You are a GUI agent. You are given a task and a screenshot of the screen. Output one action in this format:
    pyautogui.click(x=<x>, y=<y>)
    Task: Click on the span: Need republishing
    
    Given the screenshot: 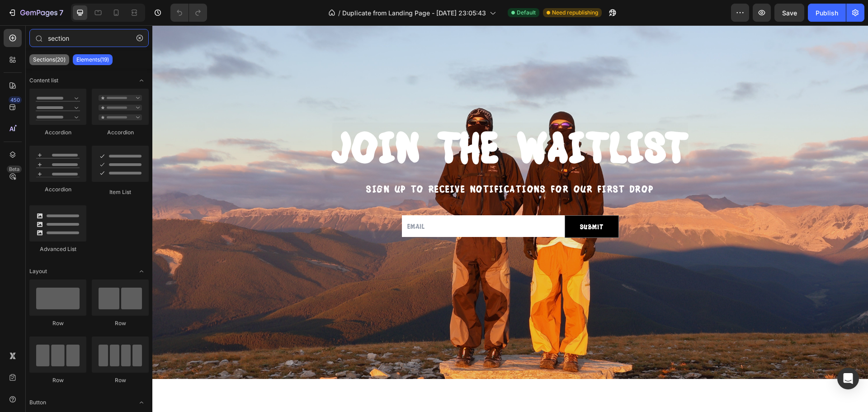 What is the action you would take?
    pyautogui.click(x=575, y=12)
    